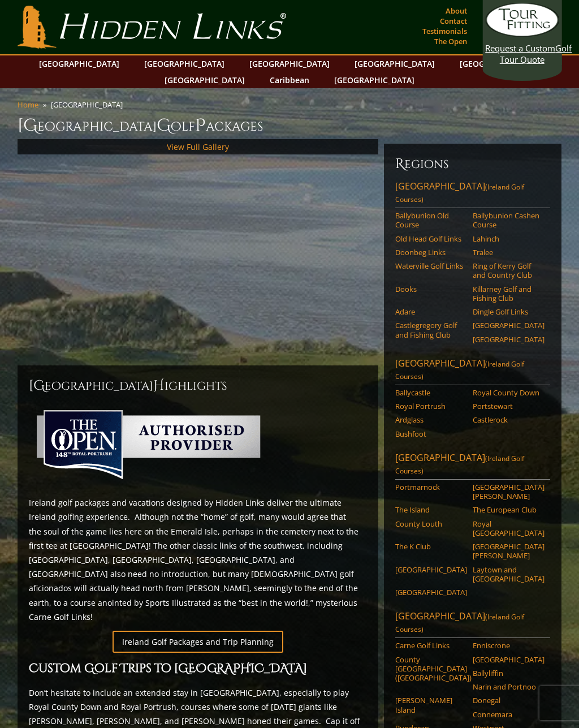  What do you see at coordinates (430, 646) in the screenshot?
I see `a: Carne Golf Links` at bounding box center [430, 646].